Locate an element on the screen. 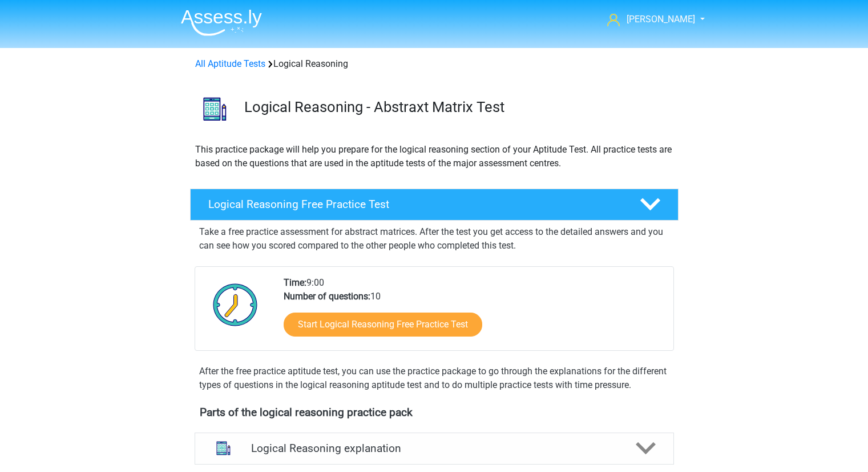 The height and width of the screenshot is (472, 868). h4: Logical Reasoning explanation is located at coordinates (434, 448).